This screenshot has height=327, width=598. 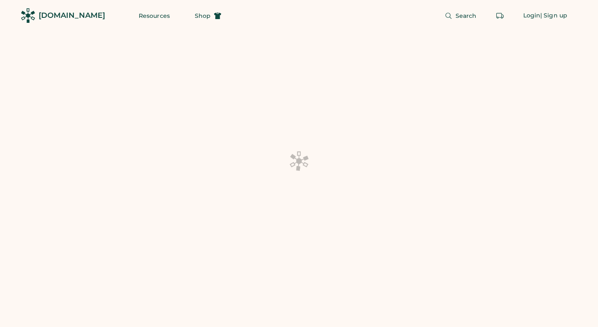 What do you see at coordinates (299, 161) in the screenshot?
I see `img: Platens-Black-Loader-Spin-rich%20black.webp` at bounding box center [299, 161].